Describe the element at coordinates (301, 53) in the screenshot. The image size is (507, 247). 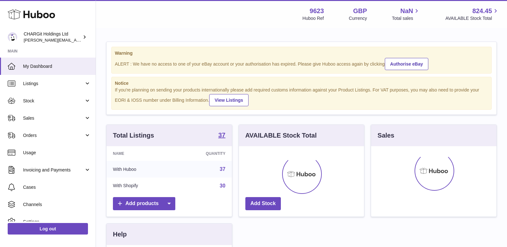
I see `strong: Warning` at that location.